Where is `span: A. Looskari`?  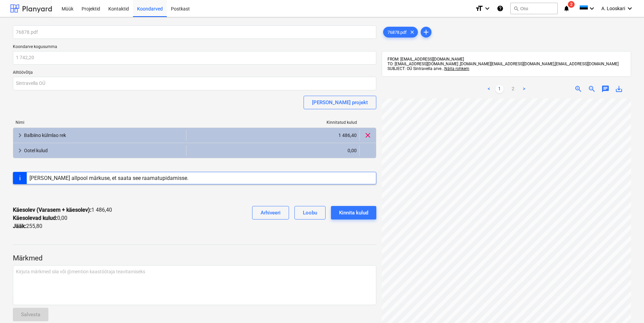
span: A. Looskari is located at coordinates (613, 9).